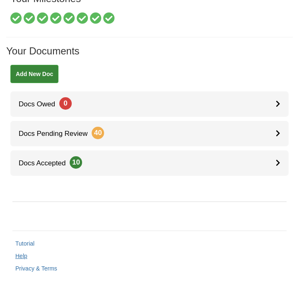 This screenshot has width=299, height=300. I want to click on span: Docs Pending Review, so click(57, 133).